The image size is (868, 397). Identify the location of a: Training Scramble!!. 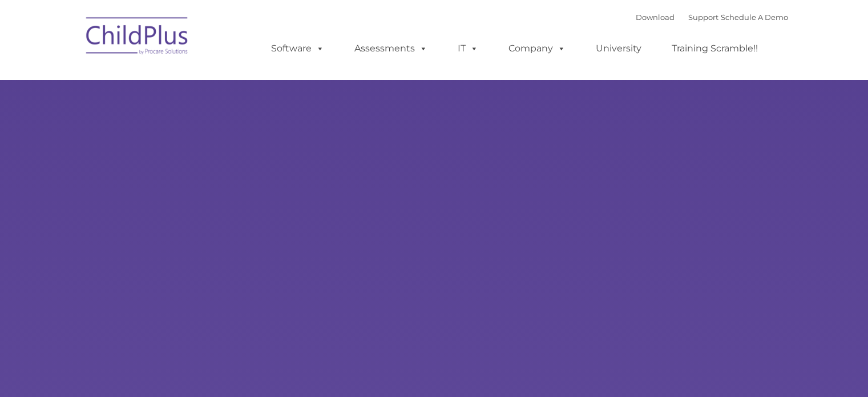
(714, 48).